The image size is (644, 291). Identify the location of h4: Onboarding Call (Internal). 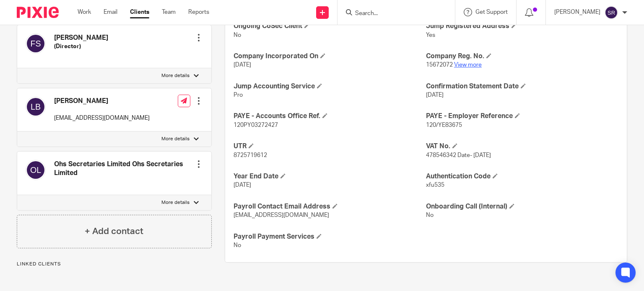
(522, 206).